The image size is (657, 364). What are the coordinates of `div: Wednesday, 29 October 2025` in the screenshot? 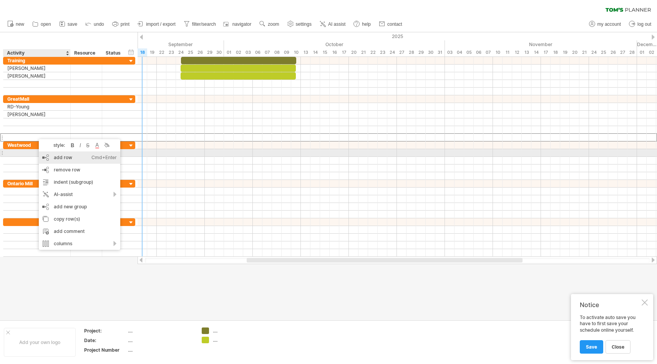 It's located at (421, 52).